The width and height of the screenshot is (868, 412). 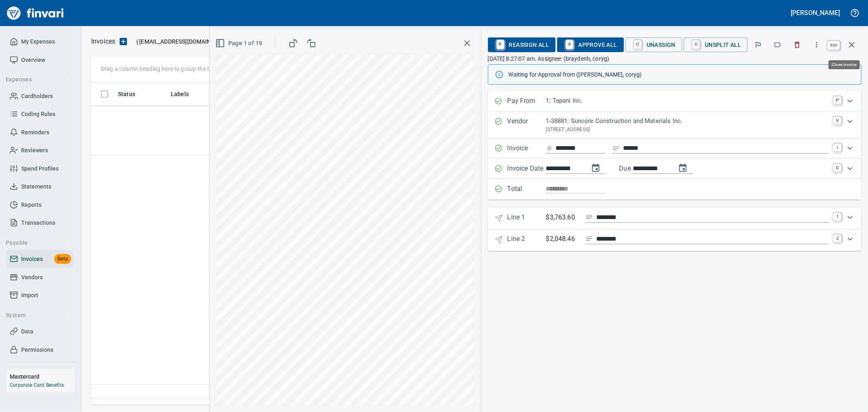 I want to click on button: Page 1 of 19, so click(x=240, y=43).